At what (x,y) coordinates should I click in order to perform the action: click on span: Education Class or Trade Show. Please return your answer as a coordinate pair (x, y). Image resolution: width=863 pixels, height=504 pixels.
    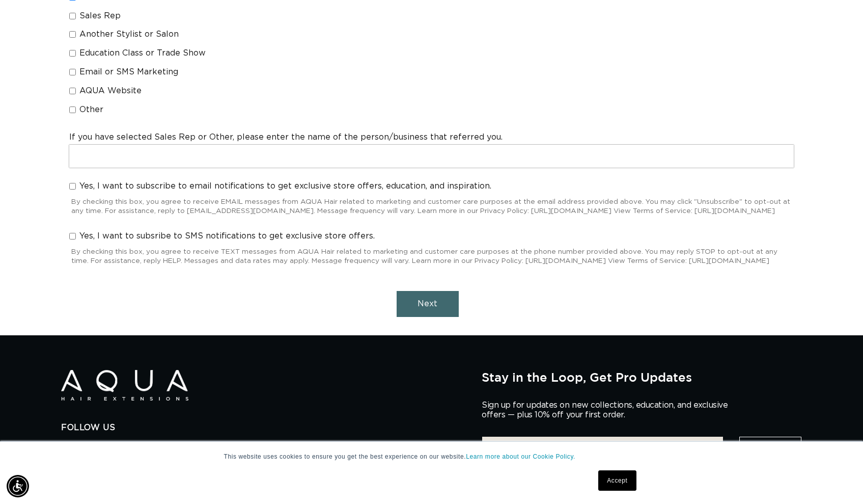
    Looking at the image, I should click on (142, 53).